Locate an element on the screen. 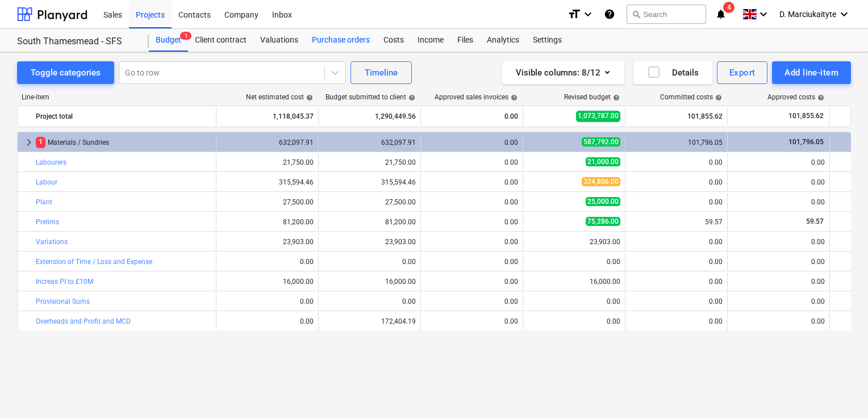  span: 25,000.00 is located at coordinates (603, 202).